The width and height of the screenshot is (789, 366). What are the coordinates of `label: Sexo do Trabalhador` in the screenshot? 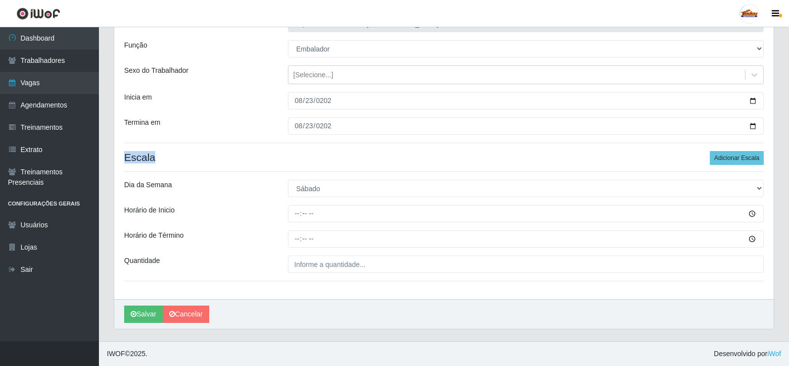 It's located at (156, 70).